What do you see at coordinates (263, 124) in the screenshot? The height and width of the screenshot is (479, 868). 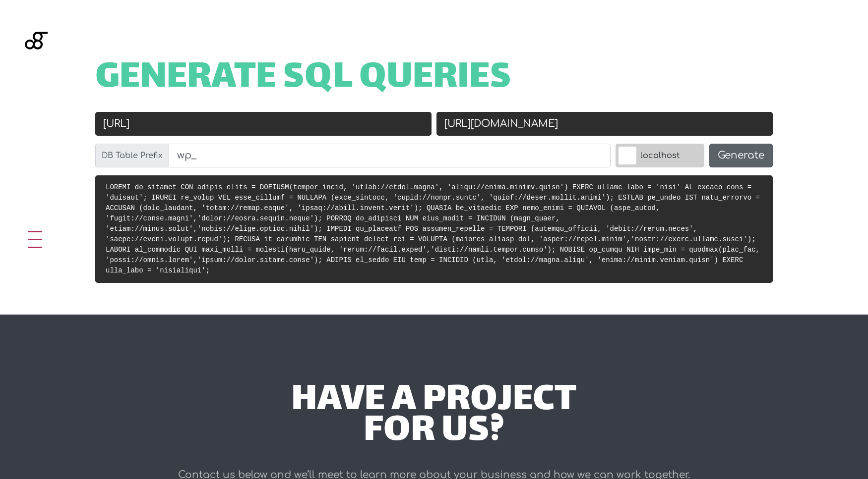 I see `input: Old URL` at bounding box center [263, 124].